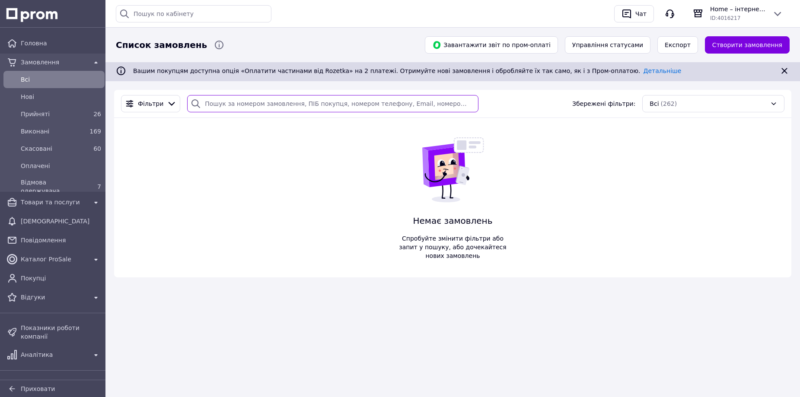 The height and width of the screenshot is (397, 800). What do you see at coordinates (333, 104) in the screenshot?
I see `input: Пошук за номером замовлення, ПІБ покупця, номером телефону, Email, номером накладної` at bounding box center [333, 104].